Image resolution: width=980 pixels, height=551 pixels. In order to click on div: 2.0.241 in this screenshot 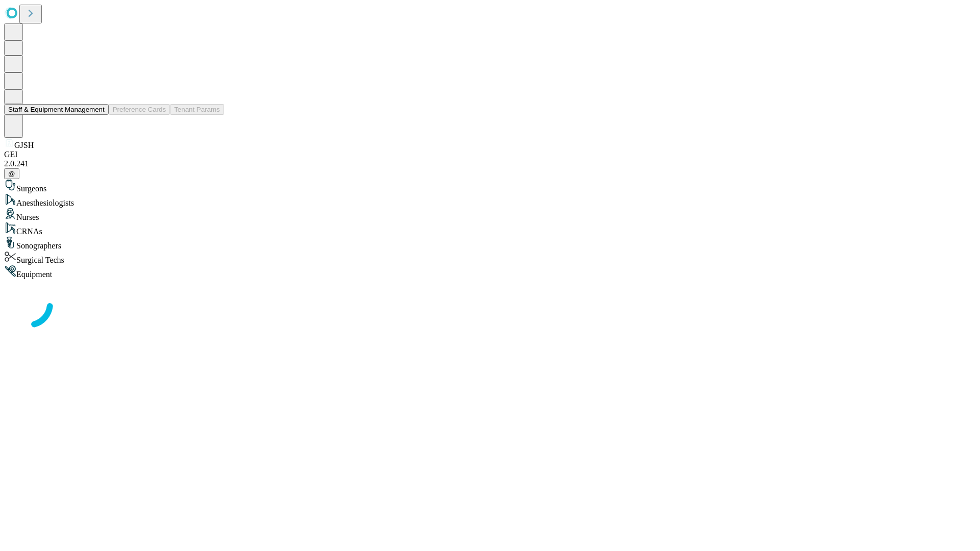, I will do `click(490, 163)`.